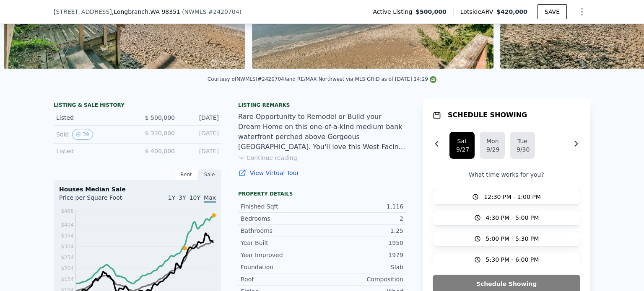  Describe the element at coordinates (512, 260) in the screenshot. I see `span: 5:30 PM - 6:00 PM` at that location.